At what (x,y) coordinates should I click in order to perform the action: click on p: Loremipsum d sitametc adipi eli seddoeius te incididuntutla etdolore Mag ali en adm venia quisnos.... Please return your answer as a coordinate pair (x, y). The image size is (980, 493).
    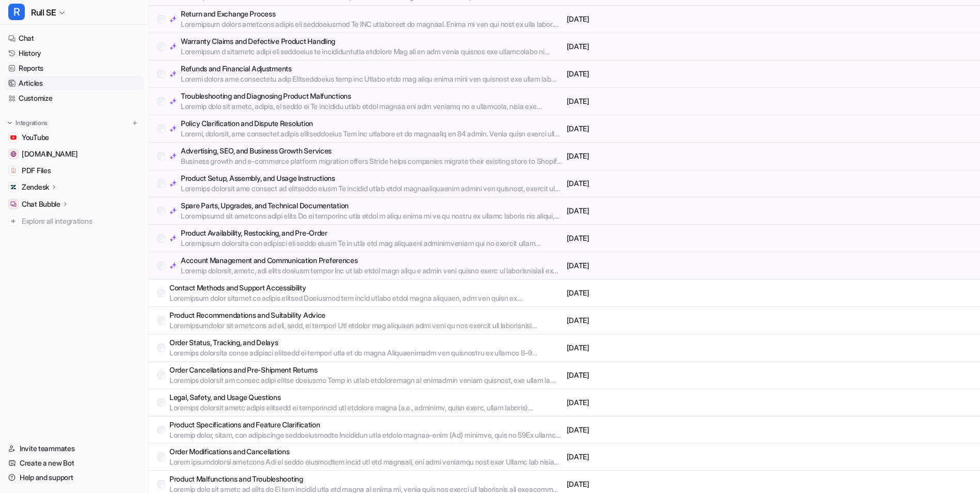
    Looking at the image, I should click on (372, 52).